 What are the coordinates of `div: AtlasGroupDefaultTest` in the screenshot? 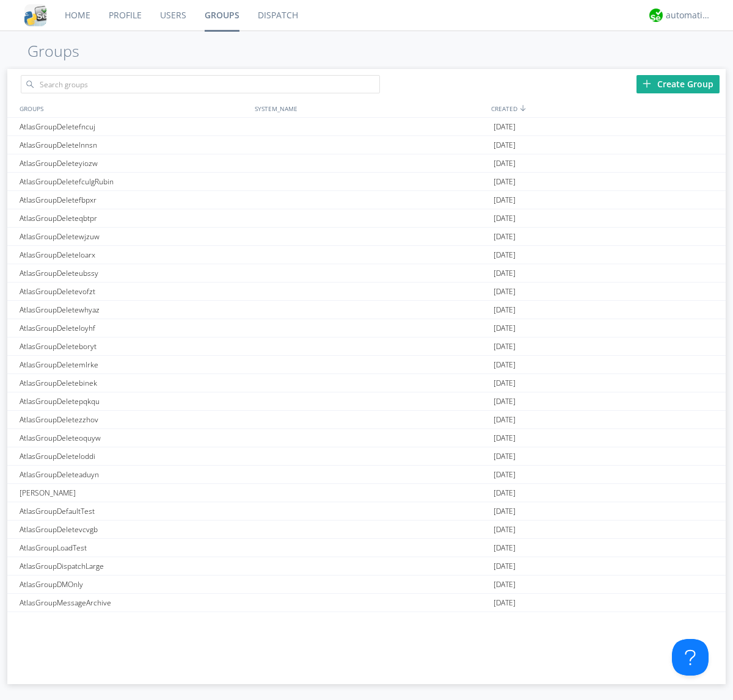 It's located at (134, 511).